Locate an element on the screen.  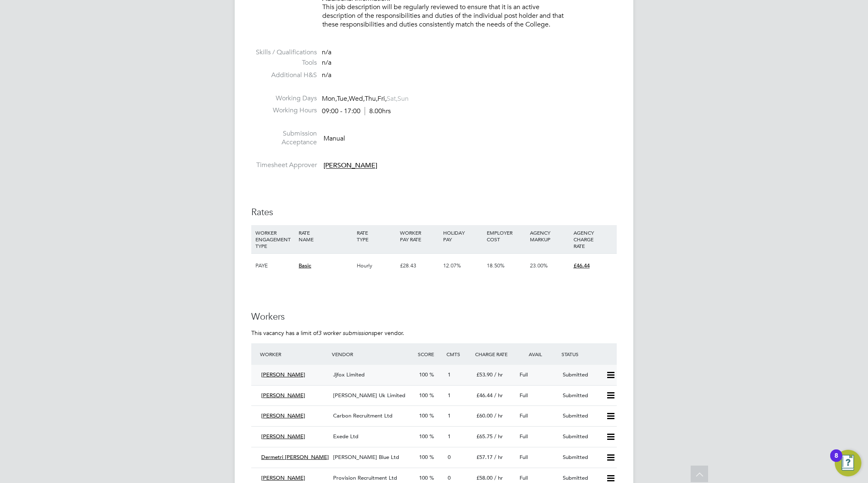
span: £53.90 is located at coordinates (484, 374).